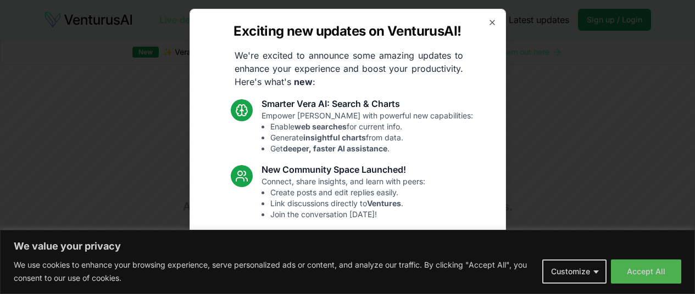  What do you see at coordinates (354, 270) in the screenshot?
I see `li: Access articles.` at bounding box center [354, 270].